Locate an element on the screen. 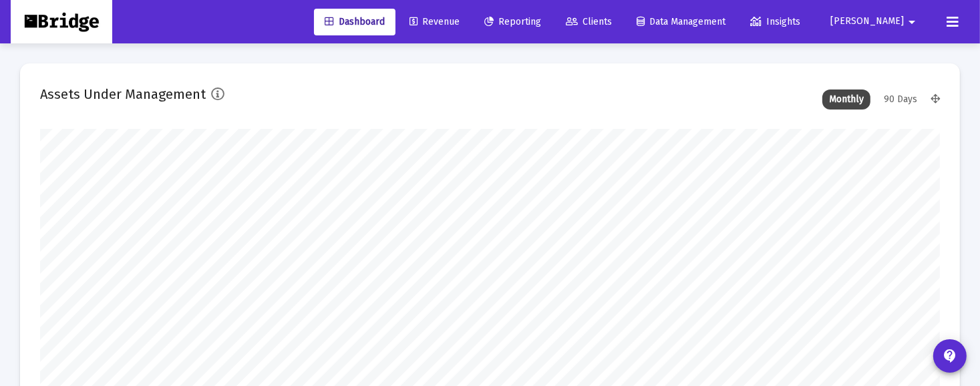 The width and height of the screenshot is (980, 386). mat-icon: contact_support is located at coordinates (950, 356).